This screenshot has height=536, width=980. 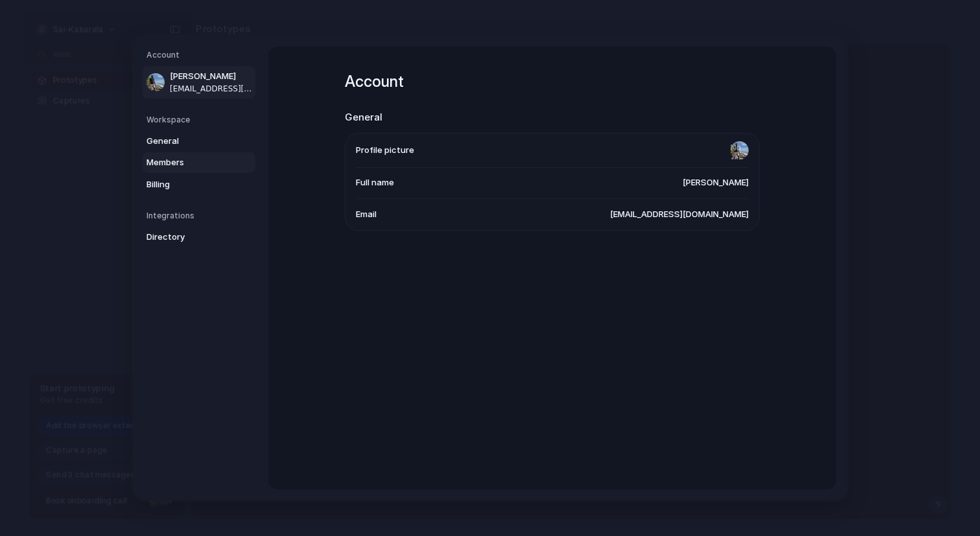 What do you see at coordinates (188, 163) in the screenshot?
I see `span: Members` at bounding box center [188, 163].